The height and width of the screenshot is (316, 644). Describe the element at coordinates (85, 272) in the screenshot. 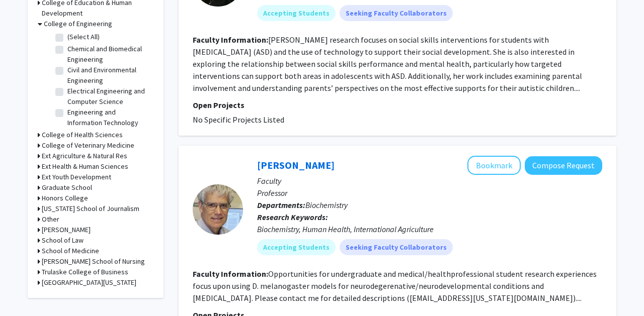

I see `h3: Trulaske College of Business` at that location.